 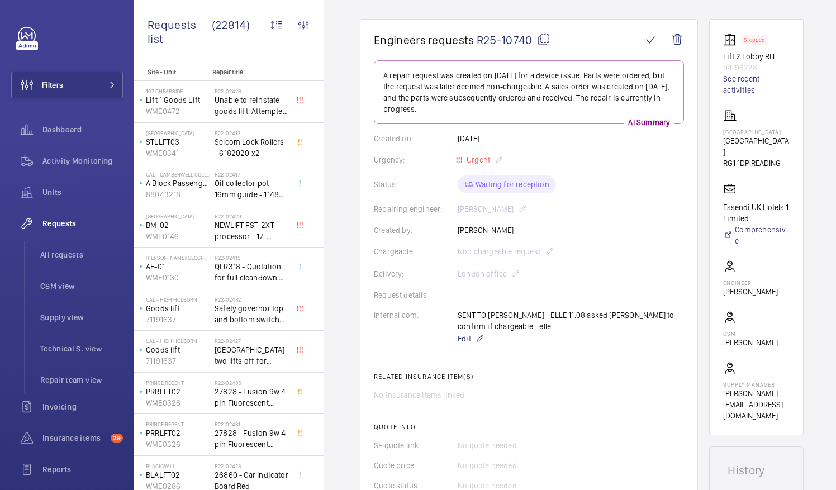 What do you see at coordinates (178, 195) in the screenshot?
I see `p: 88043218` at bounding box center [178, 195].